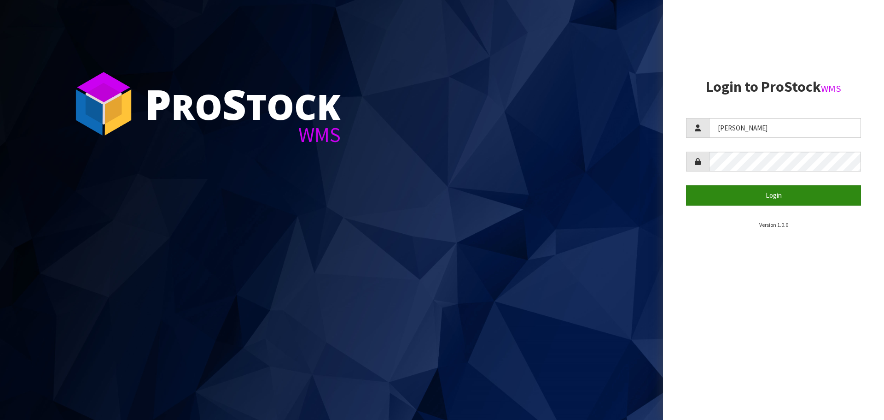 The width and height of the screenshot is (884, 420). Describe the element at coordinates (785, 128) in the screenshot. I see `input: Username` at that location.